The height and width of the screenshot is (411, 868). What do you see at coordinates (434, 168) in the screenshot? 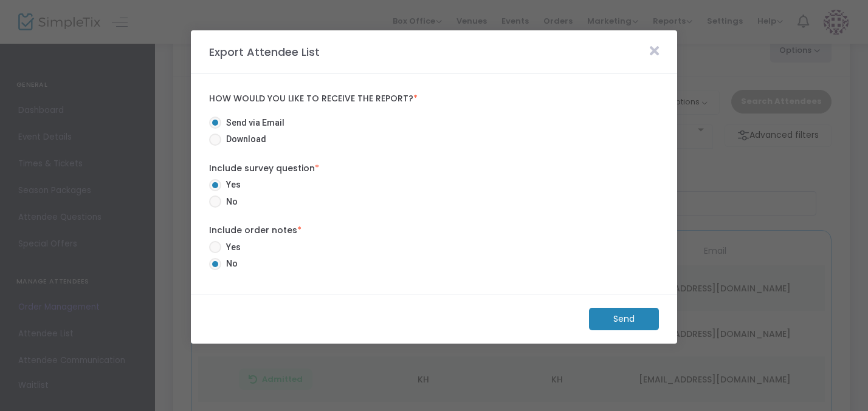
I see `label: Include survey question` at bounding box center [434, 168].